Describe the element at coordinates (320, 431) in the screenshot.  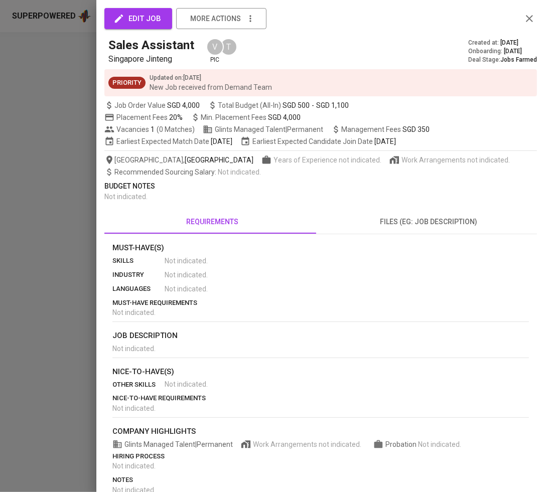
I see `p: company highlights` at that location.